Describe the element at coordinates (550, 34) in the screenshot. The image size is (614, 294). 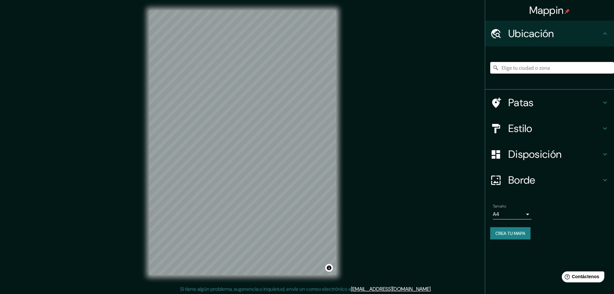
I see `div: Ubicación` at that location.